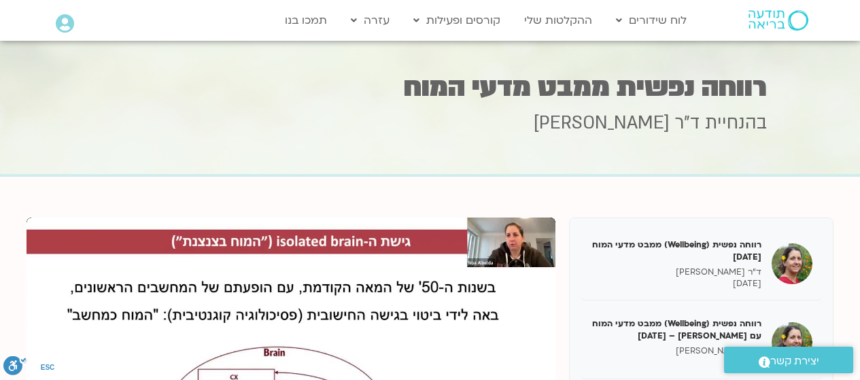  I want to click on a: ההקלטות שלי, so click(558, 20).